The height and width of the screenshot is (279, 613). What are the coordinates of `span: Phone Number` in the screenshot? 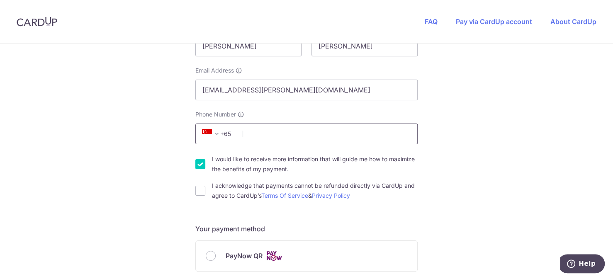 It's located at (216, 115).